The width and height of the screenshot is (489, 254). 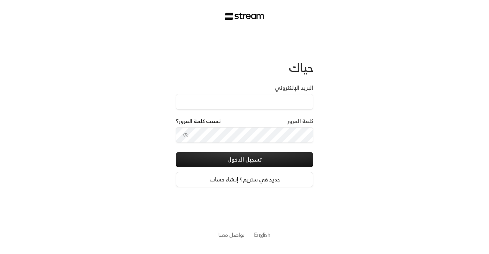 What do you see at coordinates (301, 67) in the screenshot?
I see `span: حياك` at bounding box center [301, 67].